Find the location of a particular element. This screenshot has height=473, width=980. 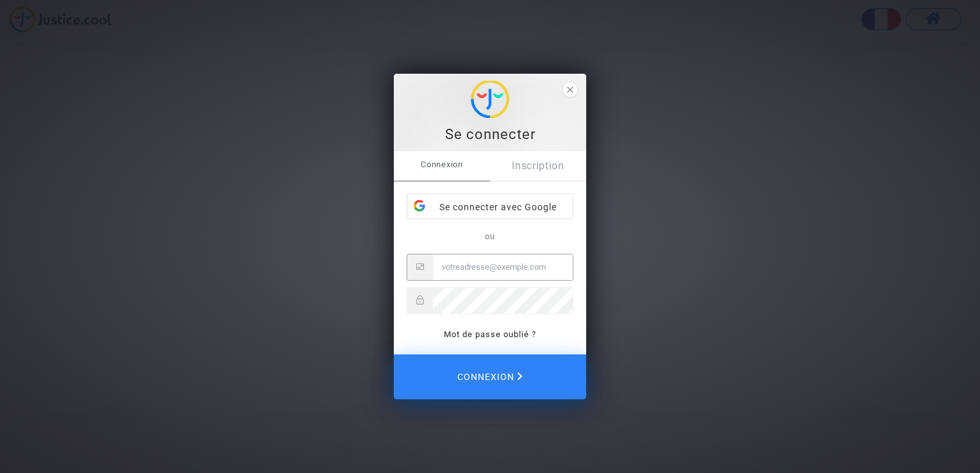

a: Inscription is located at coordinates (538, 166).